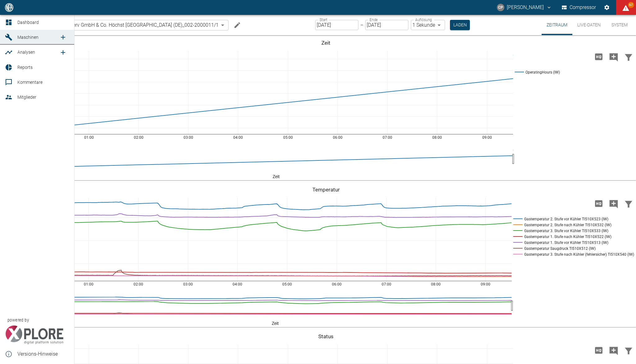 The width and height of the screenshot is (636, 364). I want to click on button: Compressor, so click(579, 7).